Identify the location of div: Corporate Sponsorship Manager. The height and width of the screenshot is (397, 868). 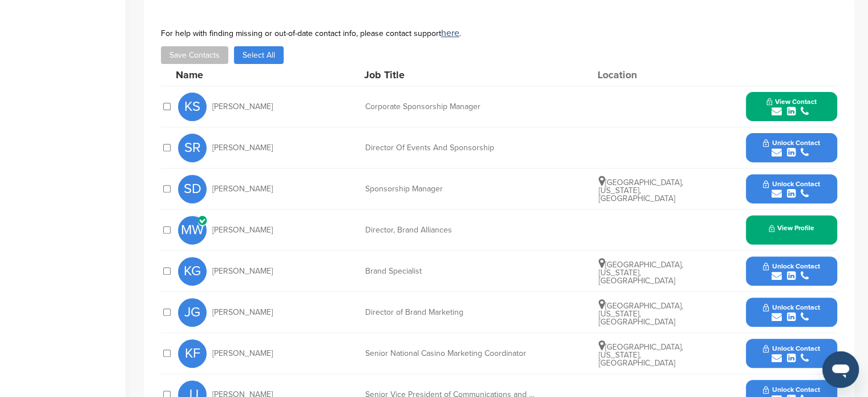
(451, 107).